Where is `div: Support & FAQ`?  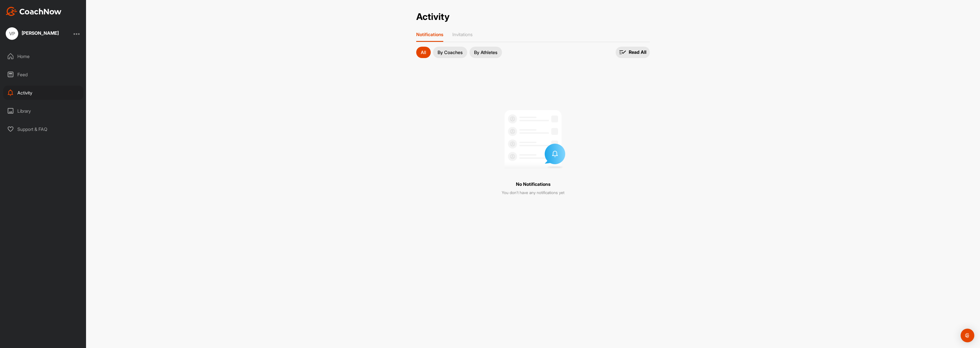
div: Support & FAQ is located at coordinates (43, 129).